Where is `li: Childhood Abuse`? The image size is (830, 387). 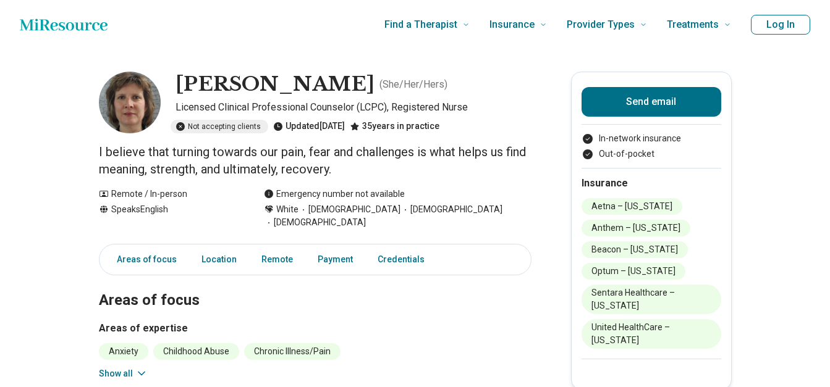 li: Childhood Abuse is located at coordinates (196, 352).